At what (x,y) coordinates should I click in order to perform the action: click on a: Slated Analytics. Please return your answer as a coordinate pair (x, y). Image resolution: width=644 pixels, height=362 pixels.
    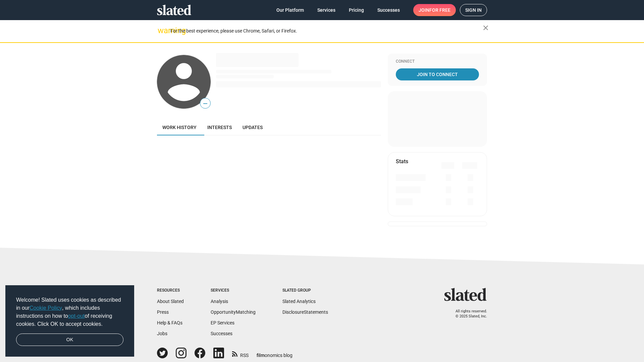
    Looking at the image, I should click on (299, 302).